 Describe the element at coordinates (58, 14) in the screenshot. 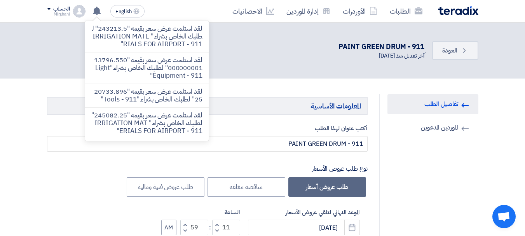

I see `div: Mirghani` at that location.